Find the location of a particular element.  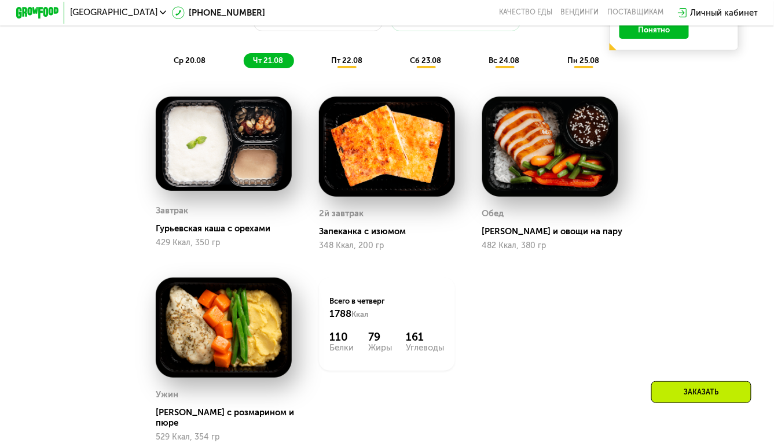

div: 529 Ккал, 354 гр is located at coordinates (223, 437).